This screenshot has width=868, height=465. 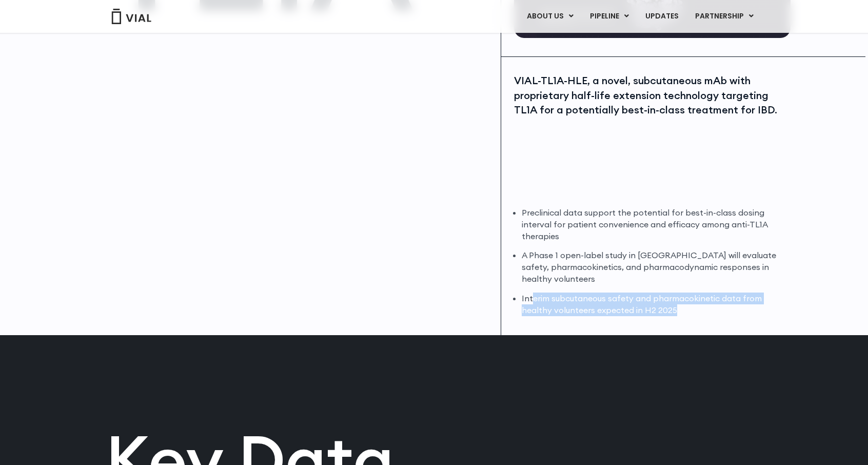 What do you see at coordinates (724, 17) in the screenshot?
I see `a: PARTNERSHIPMenu Toggle` at bounding box center [724, 17].